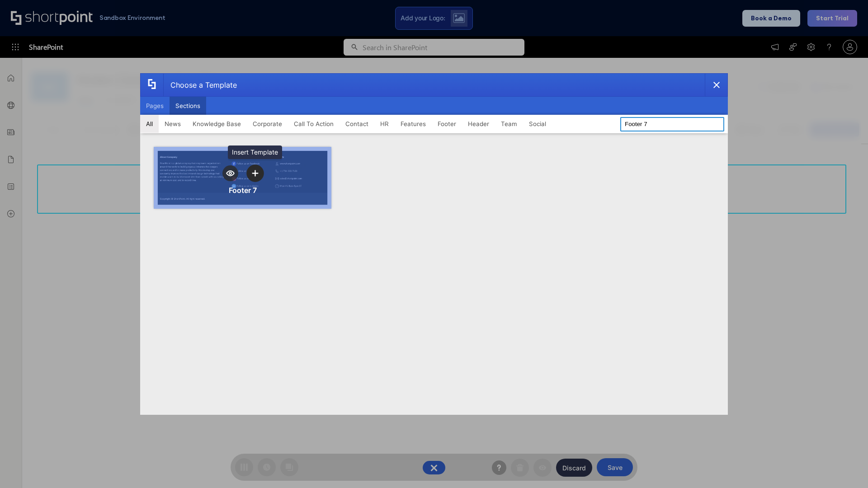 This screenshot has height=488, width=868. I want to click on input: Search, so click(672, 125).